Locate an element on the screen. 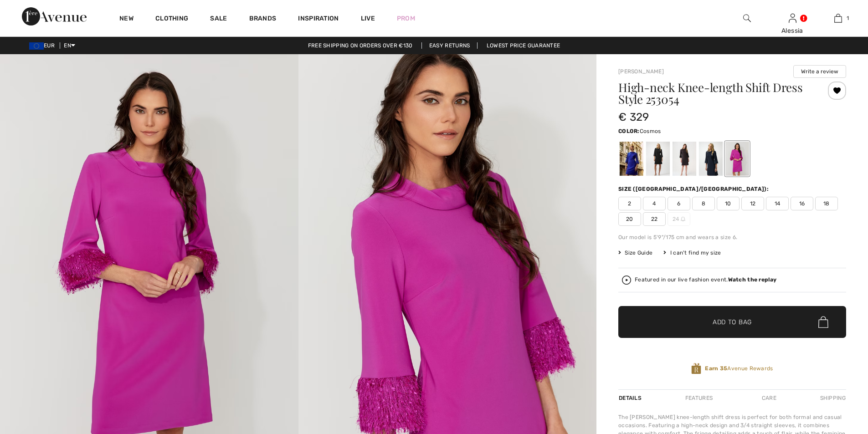  div: Featured in our live fashion event. is located at coordinates (705, 279).